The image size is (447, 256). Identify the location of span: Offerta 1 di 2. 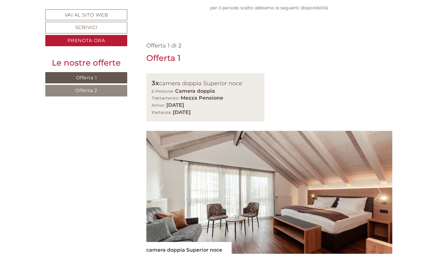
(164, 46).